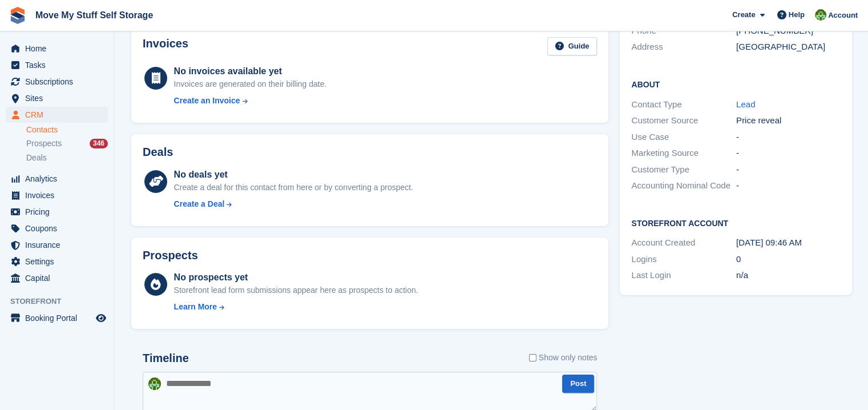 The width and height of the screenshot is (868, 410). Describe the element at coordinates (684, 259) in the screenshot. I see `div: Logins` at that location.